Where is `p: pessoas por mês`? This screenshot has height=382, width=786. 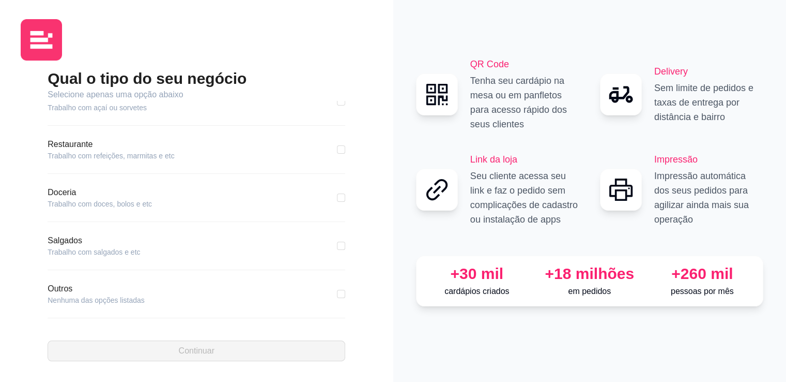
p: pessoas por mês is located at coordinates (703, 291).